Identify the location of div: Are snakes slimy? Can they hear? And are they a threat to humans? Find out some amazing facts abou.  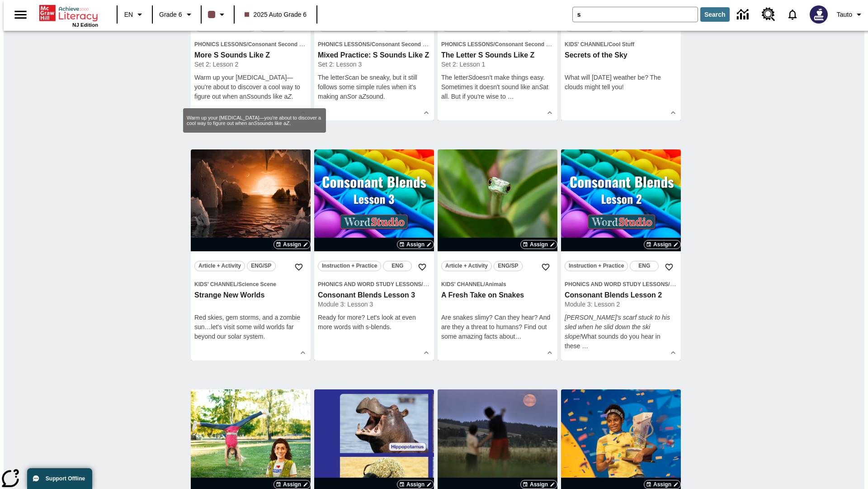
(497, 327).